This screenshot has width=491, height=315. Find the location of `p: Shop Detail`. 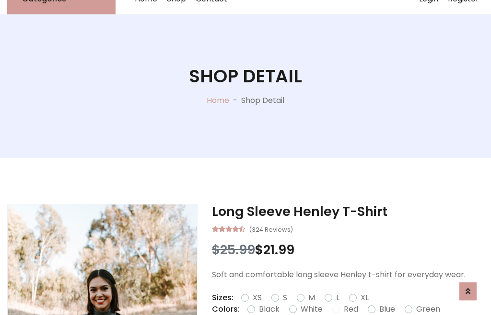

p: Shop Detail is located at coordinates (263, 101).